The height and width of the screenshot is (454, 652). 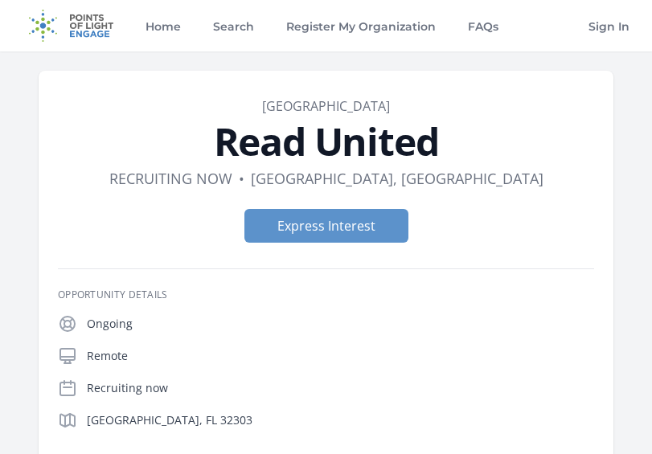 I want to click on h1: Read United, so click(x=326, y=142).